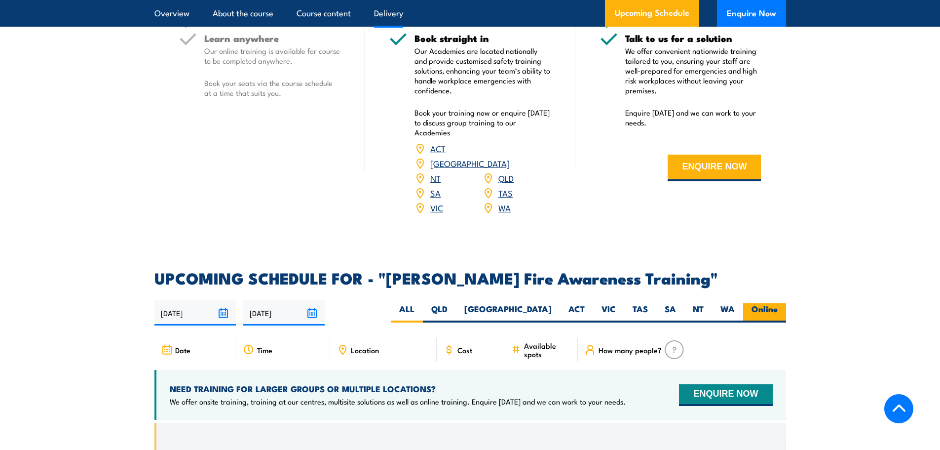 This screenshot has width=940, height=450. I want to click on a: VIC, so click(437, 207).